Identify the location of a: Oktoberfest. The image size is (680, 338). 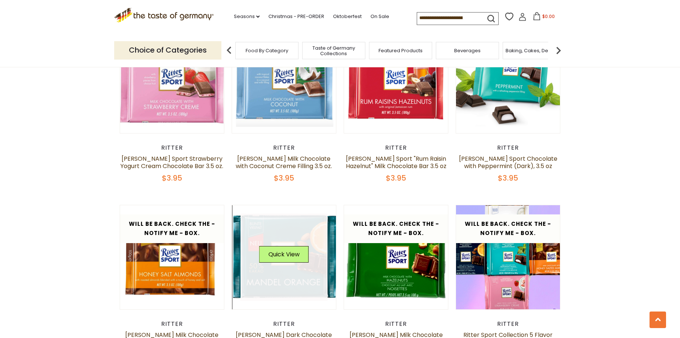
(348, 17).